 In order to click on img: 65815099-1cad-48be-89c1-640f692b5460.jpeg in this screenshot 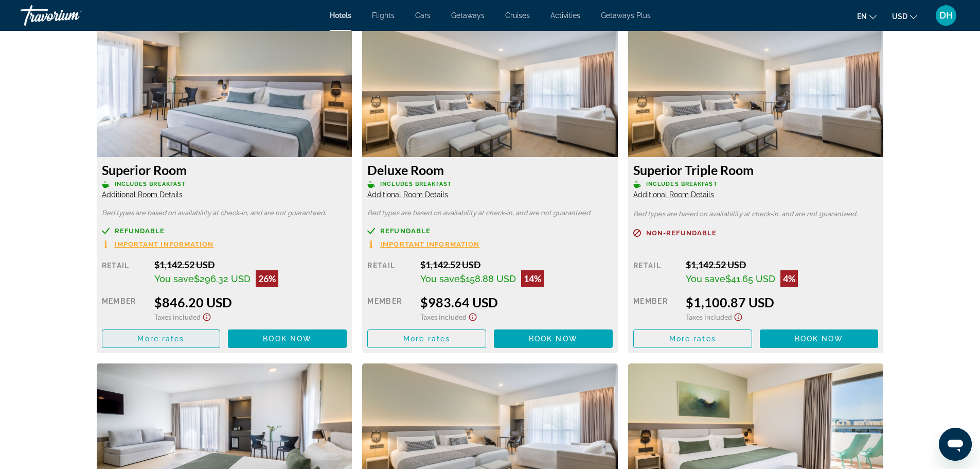, I will do `click(224, 92)`.